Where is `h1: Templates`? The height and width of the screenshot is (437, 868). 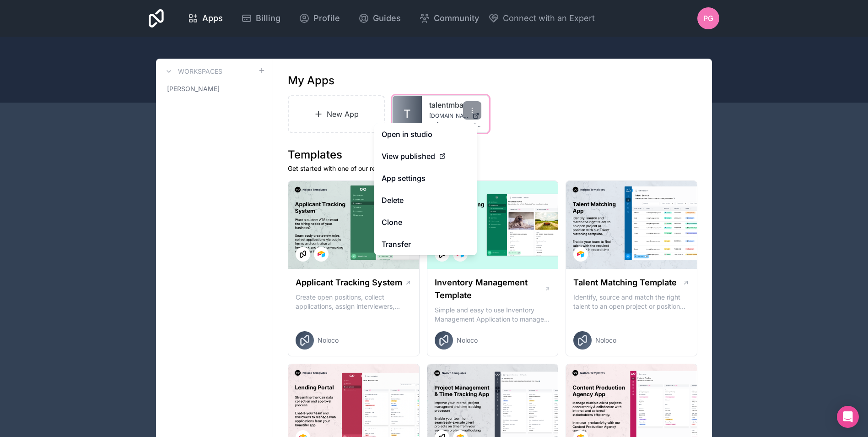 h1: Templates is located at coordinates (492, 155).